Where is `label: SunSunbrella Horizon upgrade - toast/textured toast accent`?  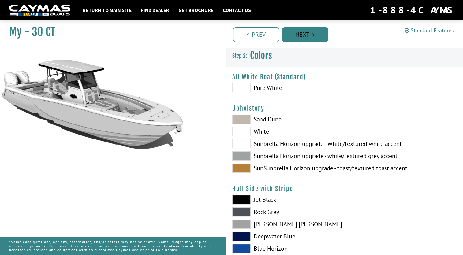 label: SunSunbrella Horizon upgrade - toast/textured toast accent is located at coordinates (285, 168).